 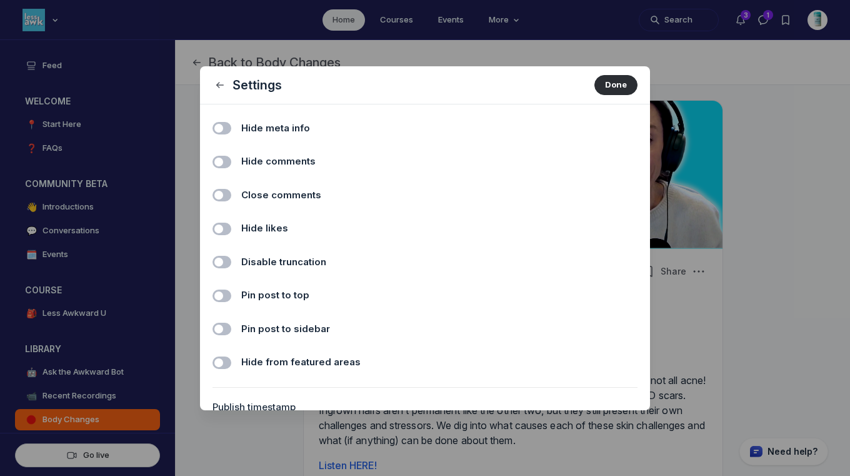 What do you see at coordinates (265, 228) in the screenshot?
I see `span: Hide likes` at bounding box center [265, 228].